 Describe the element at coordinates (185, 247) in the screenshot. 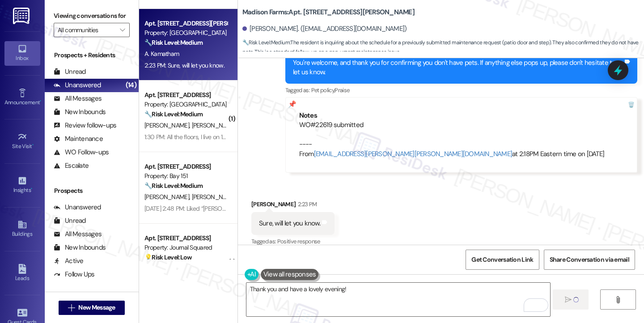

I see `div: Property: Journal Squared` at that location.